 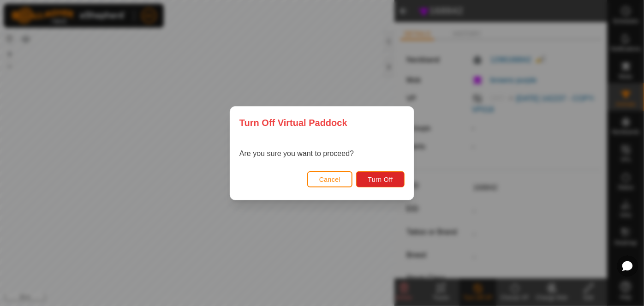 I want to click on span: Turn Off Virtual Paddock, so click(x=293, y=123).